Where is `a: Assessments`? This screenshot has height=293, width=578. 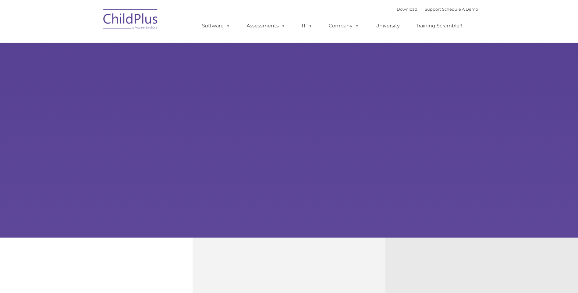
a: Assessments is located at coordinates (266, 26).